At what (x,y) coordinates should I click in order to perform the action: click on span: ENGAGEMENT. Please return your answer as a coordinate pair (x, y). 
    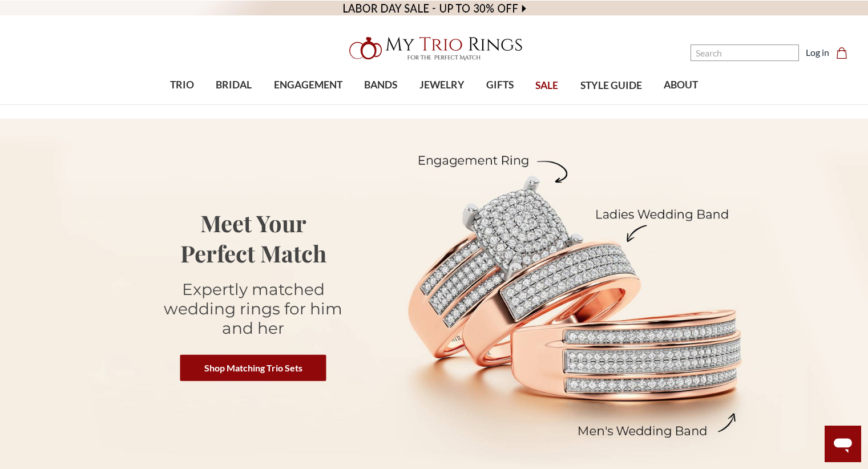
    Looking at the image, I should click on (308, 85).